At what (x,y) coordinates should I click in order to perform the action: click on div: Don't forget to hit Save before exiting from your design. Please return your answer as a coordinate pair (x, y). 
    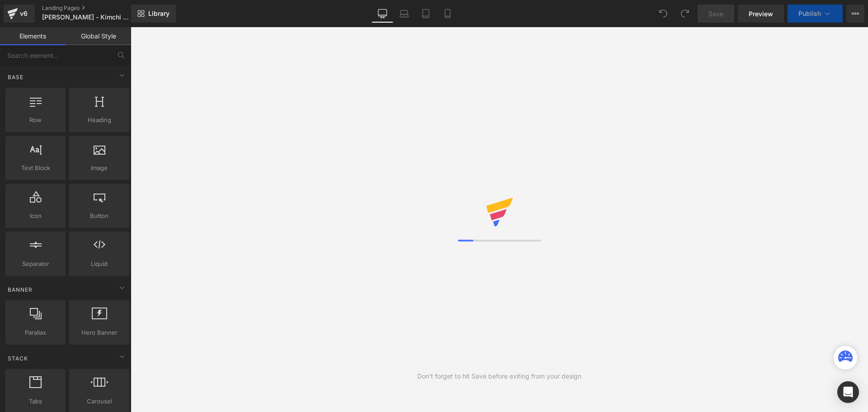
    Looking at the image, I should click on (499, 376).